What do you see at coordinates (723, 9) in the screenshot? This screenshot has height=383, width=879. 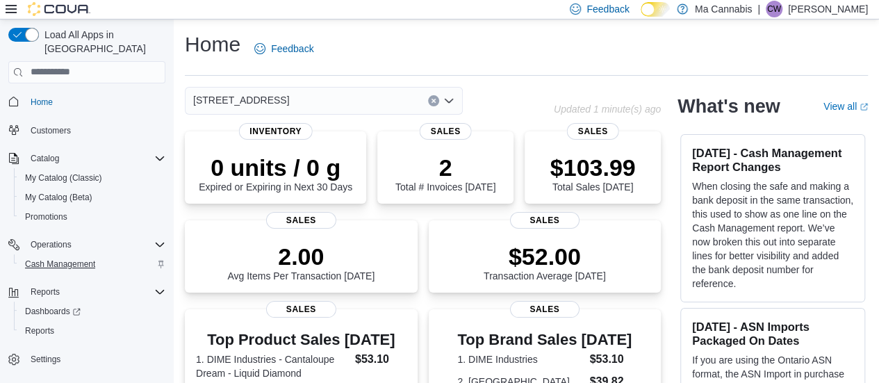 I see `p: Ma Cannabis` at bounding box center [723, 9].